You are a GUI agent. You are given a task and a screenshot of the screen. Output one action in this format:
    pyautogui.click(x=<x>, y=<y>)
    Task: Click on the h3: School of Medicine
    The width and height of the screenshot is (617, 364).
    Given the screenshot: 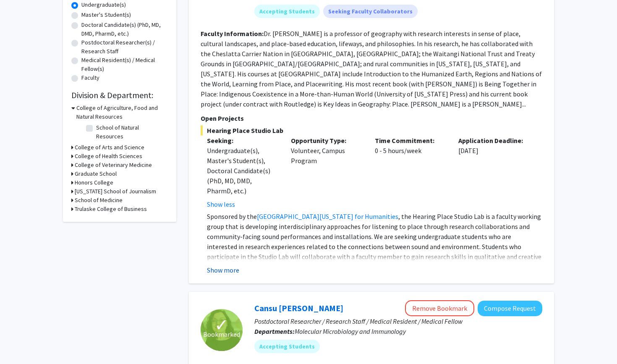 What is the action you would take?
    pyautogui.click(x=99, y=200)
    